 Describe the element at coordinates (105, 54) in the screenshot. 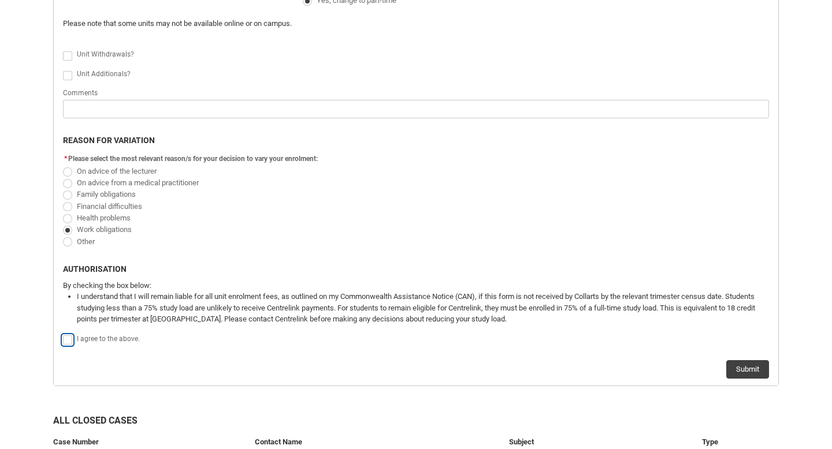

I see `span: Unit Withdrawals?` at that location.